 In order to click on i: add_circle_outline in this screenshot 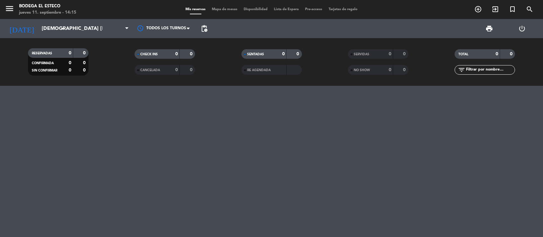, I will do `click(478, 9)`.